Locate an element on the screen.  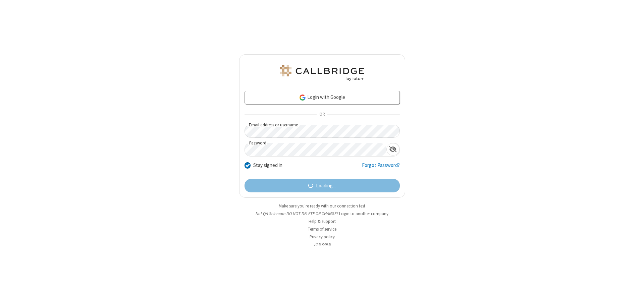
a: Login with Google is located at coordinates (322, 98).